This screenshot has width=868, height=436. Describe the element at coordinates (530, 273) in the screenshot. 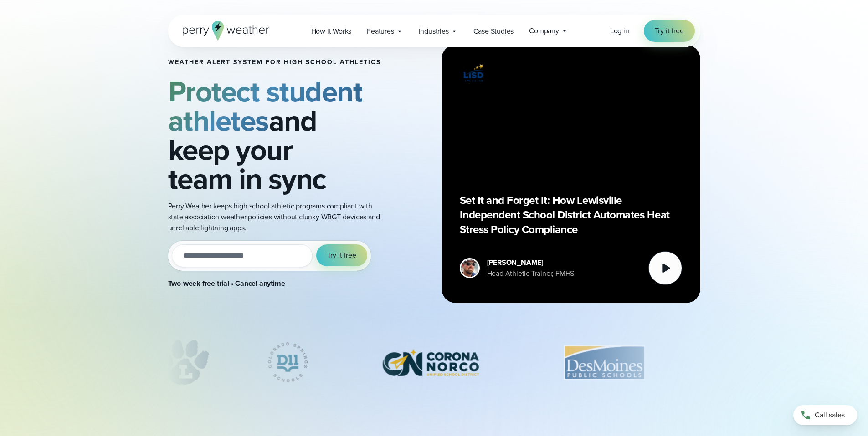

I see `div: Head Athletic Trainer, FMHS` at that location.